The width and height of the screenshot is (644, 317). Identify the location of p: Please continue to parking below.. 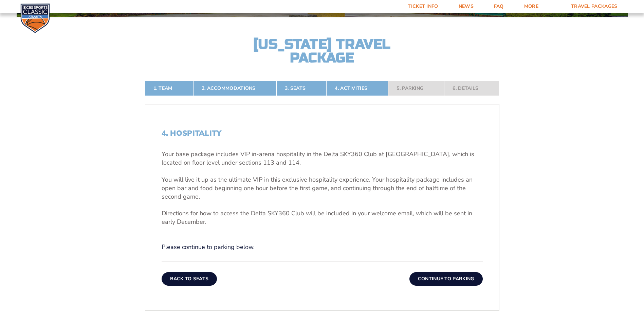
(322, 247).